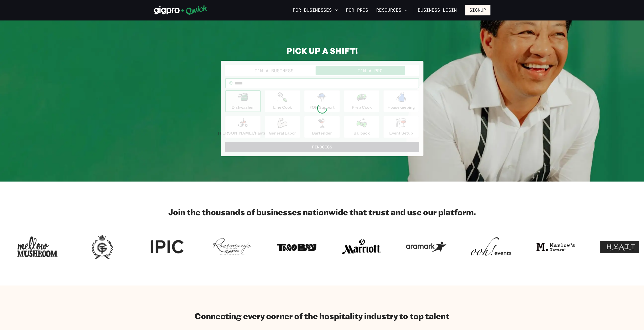 Image resolution: width=644 pixels, height=330 pixels. I want to click on img: Logo for IPIC, so click(167, 247).